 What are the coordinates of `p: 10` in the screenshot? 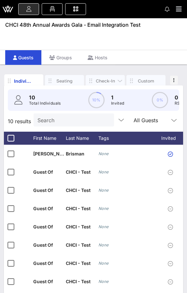 It's located at (45, 97).